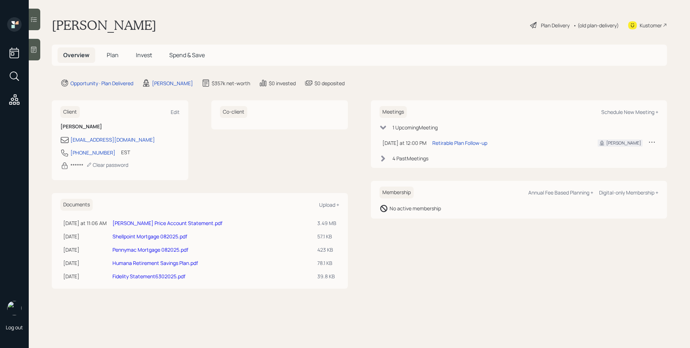 This screenshot has width=690, height=348. I want to click on span: Overview, so click(76, 55).